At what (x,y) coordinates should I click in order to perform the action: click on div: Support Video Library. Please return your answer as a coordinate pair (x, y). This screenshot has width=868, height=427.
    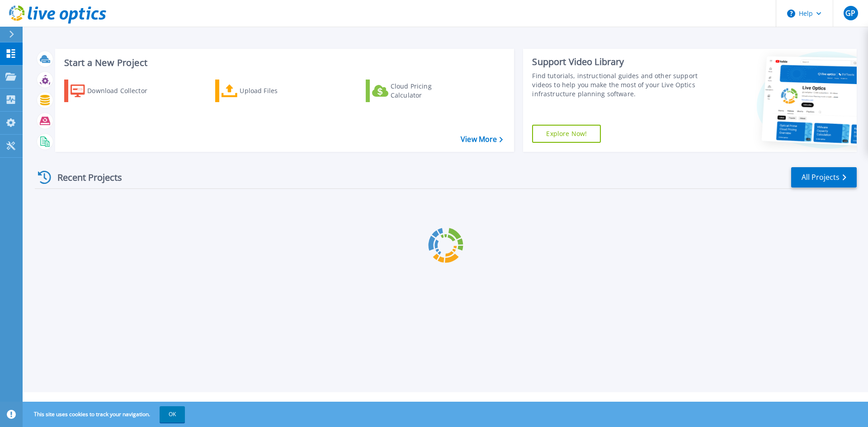
    Looking at the image, I should click on (617, 62).